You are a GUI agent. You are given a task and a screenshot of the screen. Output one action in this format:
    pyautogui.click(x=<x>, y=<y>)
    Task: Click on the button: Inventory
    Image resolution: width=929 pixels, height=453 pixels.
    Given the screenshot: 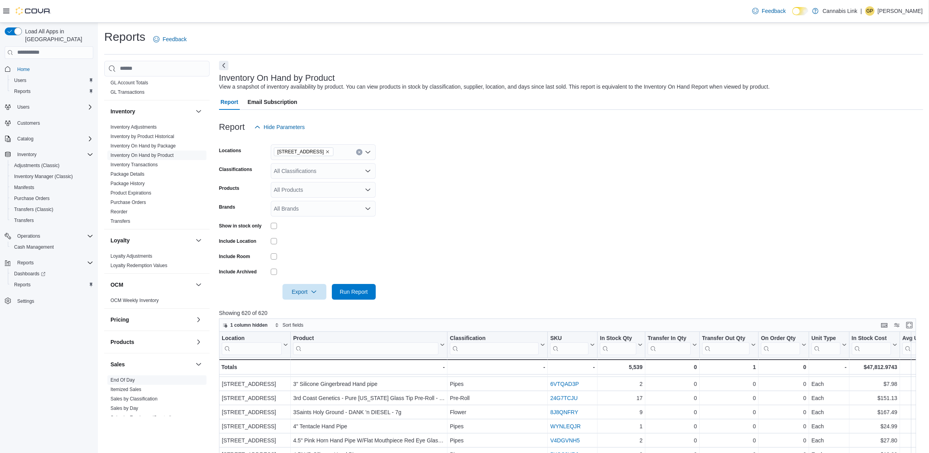 What is the action you would take?
    pyautogui.click(x=27, y=154)
    